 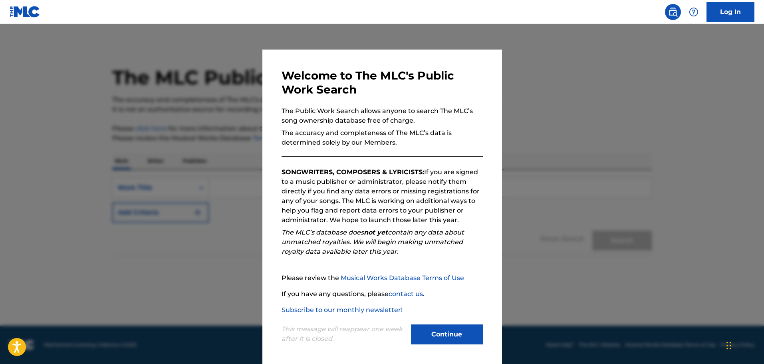 What do you see at coordinates (376, 232) in the screenshot?
I see `strong: not yet` at bounding box center [376, 232].